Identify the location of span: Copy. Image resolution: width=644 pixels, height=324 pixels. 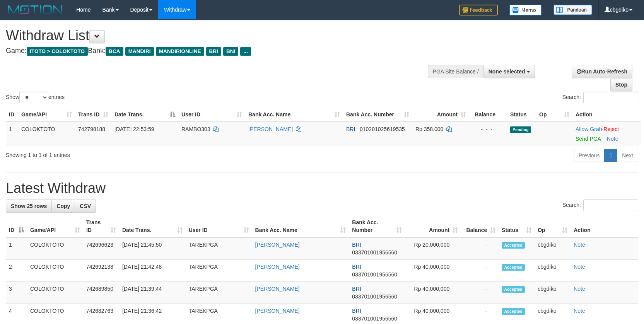
(63, 206).